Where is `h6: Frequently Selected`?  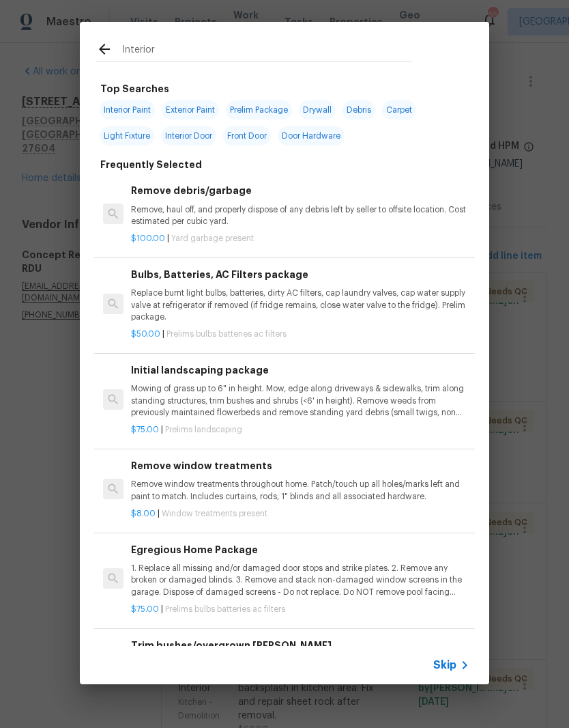
h6: Frequently Selected is located at coordinates (150, 165).